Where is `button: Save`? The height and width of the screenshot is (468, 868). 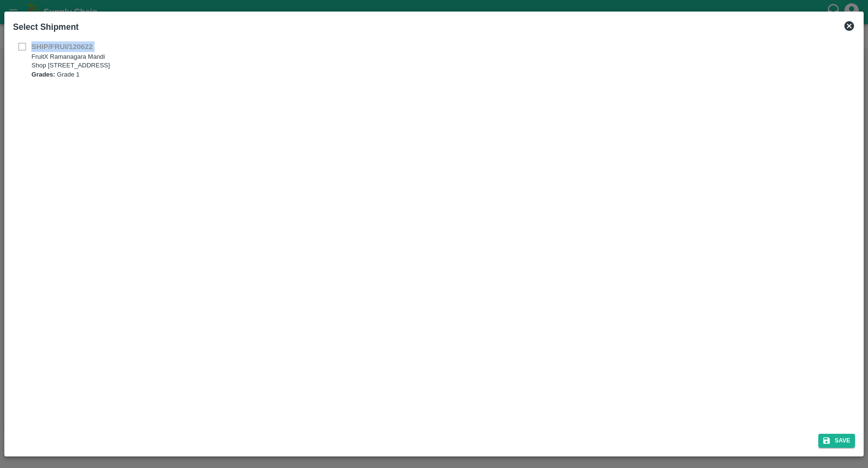 button: Save is located at coordinates (836, 441).